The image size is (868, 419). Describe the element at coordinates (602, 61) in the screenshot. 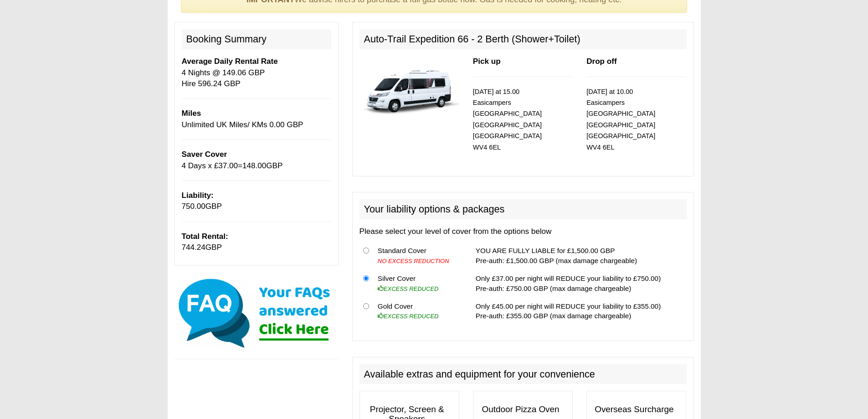

I see `b: Drop off` at that location.